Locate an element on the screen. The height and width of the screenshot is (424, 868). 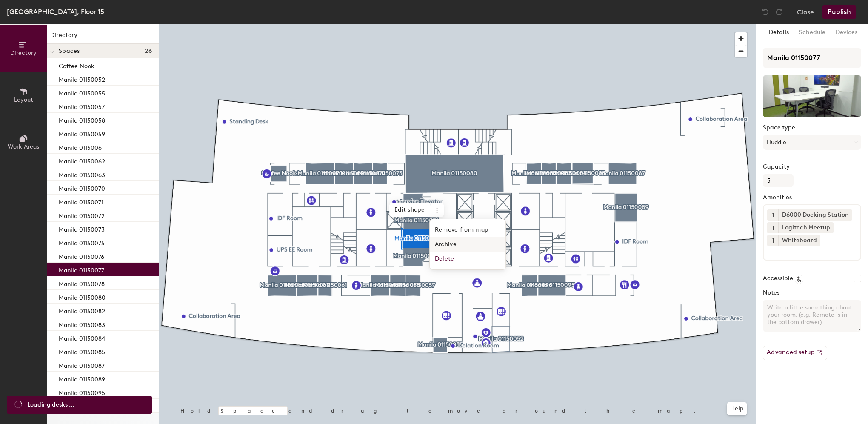
p: Manila 01150087 is located at coordinates (81, 364).